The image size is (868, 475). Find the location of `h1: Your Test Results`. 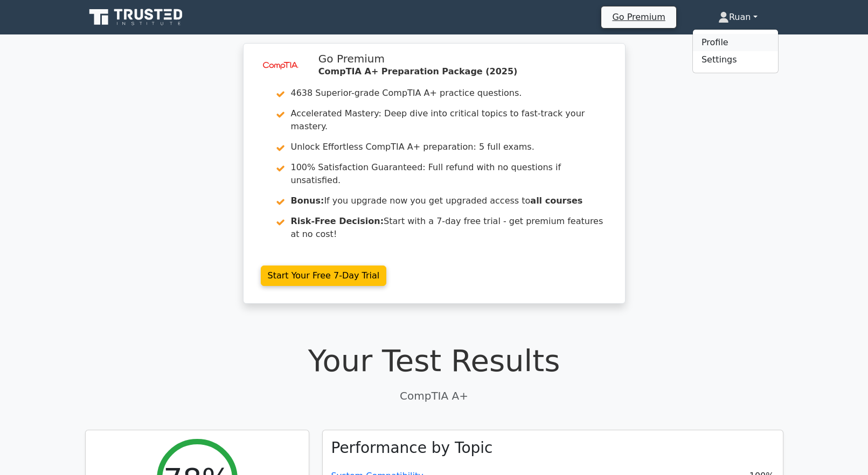

h1: Your Test Results is located at coordinates (434, 360).